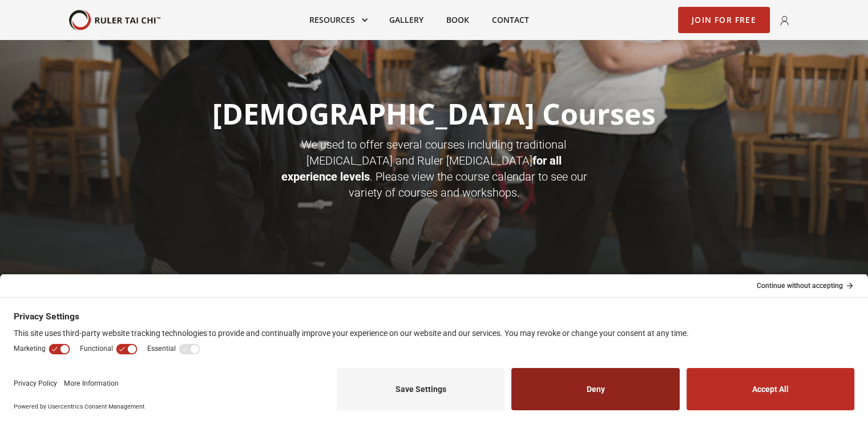 This screenshot has height=424, width=868. I want to click on div: Resources, so click(338, 20).